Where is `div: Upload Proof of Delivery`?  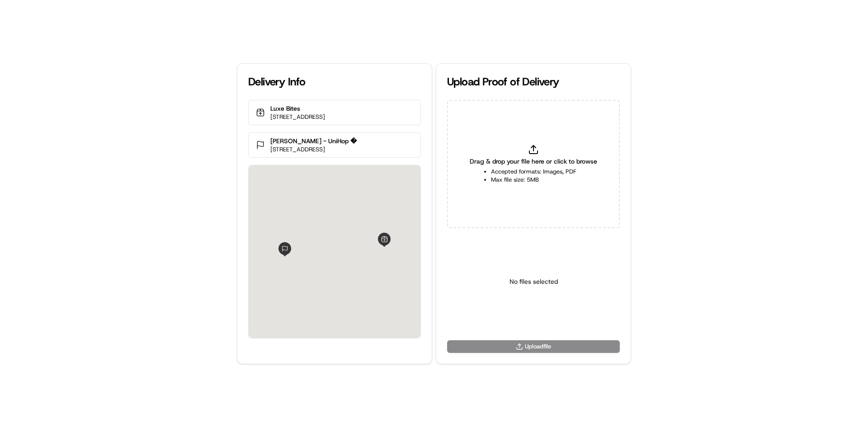 div: Upload Proof of Delivery is located at coordinates (534, 82).